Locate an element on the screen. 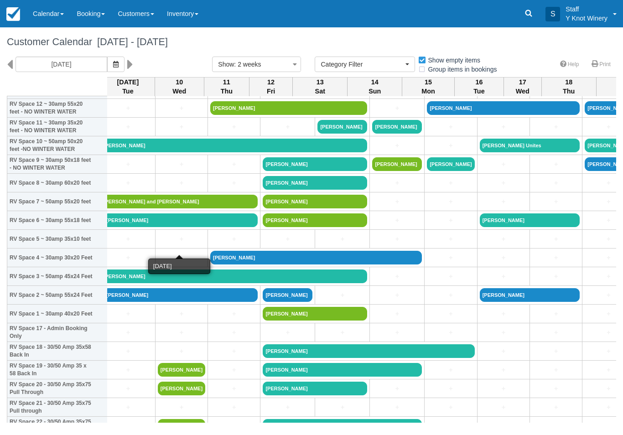 The height and width of the screenshot is (435, 623). th: RV Space 6 ~ 30amp 55x18 feet is located at coordinates (58, 220).